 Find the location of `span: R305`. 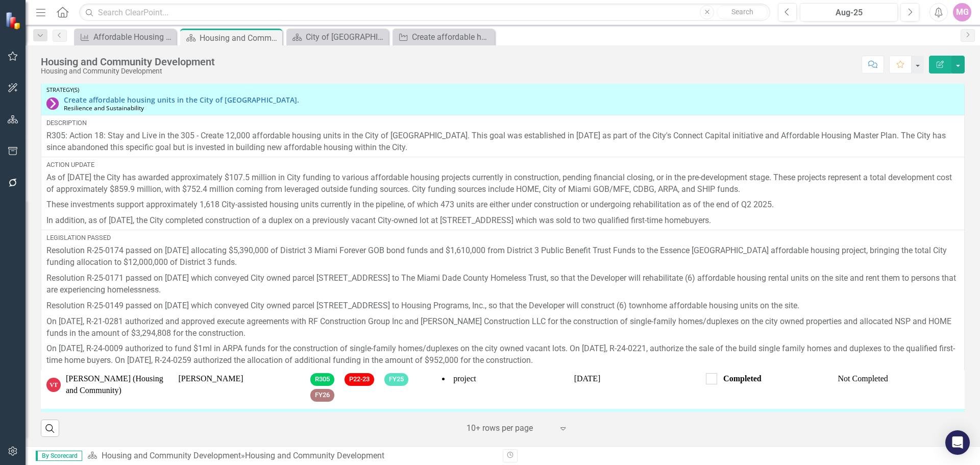

span: R305 is located at coordinates (322, 380).